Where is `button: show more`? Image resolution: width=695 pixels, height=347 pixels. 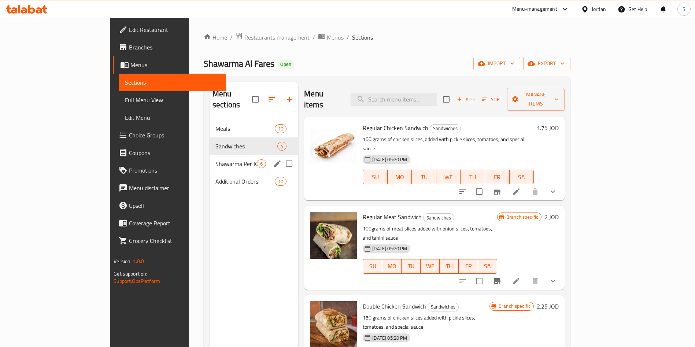 button: show more is located at coordinates (553, 281).